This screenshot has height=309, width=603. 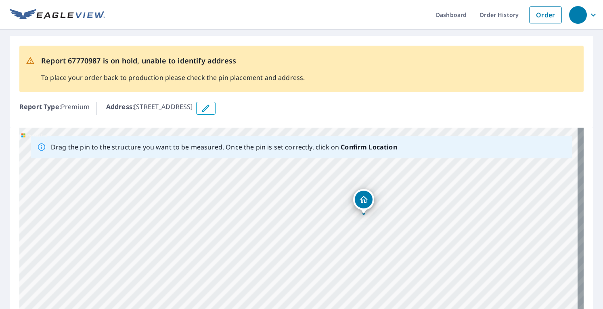 What do you see at coordinates (369, 147) in the screenshot?
I see `b: Confirm Location` at bounding box center [369, 147].